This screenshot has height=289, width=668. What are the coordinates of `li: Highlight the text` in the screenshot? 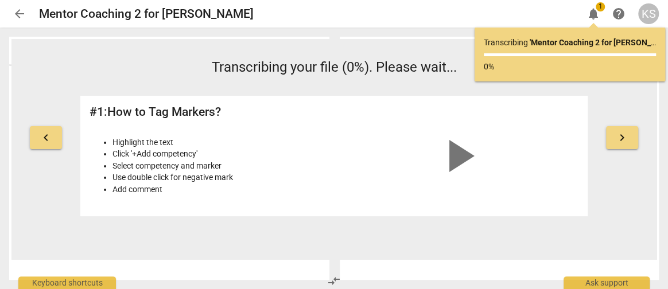 It's located at (220, 142).